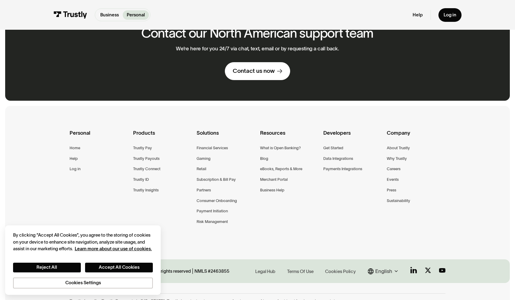  Describe the element at coordinates (162, 137) in the screenshot. I see `div: Products` at that location.